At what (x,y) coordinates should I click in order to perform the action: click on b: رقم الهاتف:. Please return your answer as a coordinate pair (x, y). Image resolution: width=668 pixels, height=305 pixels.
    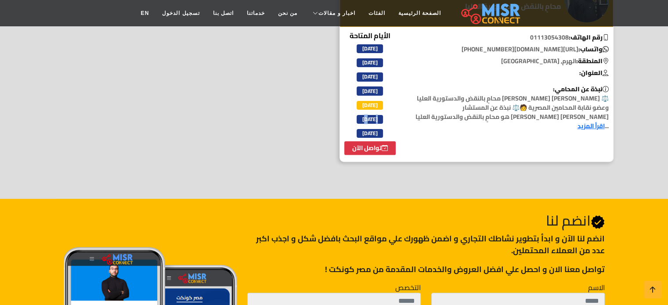
    Looking at the image, I should click on (589, 37).